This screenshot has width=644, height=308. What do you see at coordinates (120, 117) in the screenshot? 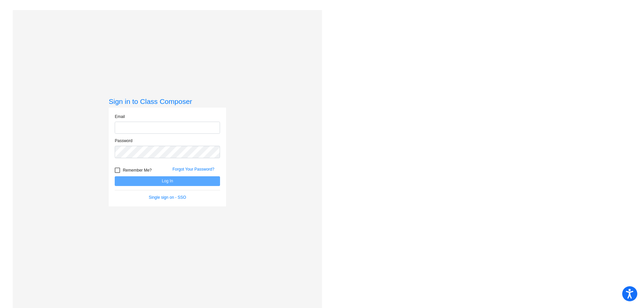
I see `label: Email` at bounding box center [120, 117].